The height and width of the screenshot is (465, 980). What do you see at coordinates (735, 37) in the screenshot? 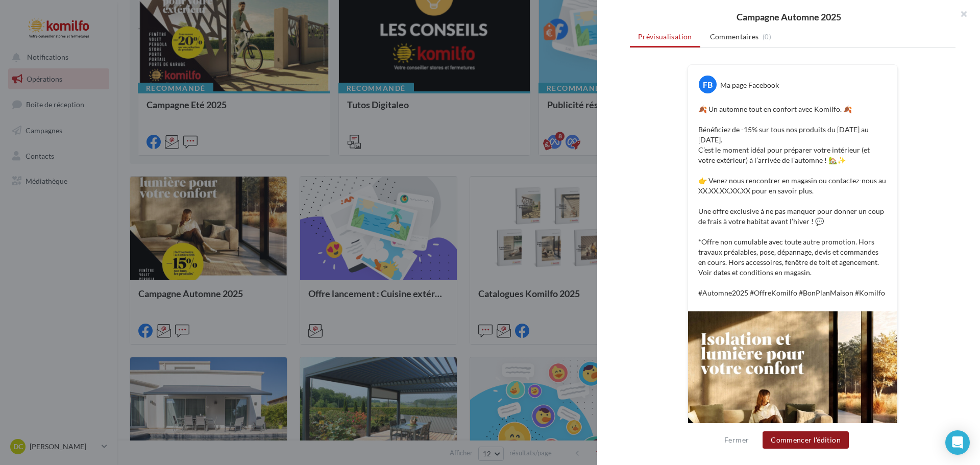
I see `span: Commentaires` at bounding box center [735, 37].